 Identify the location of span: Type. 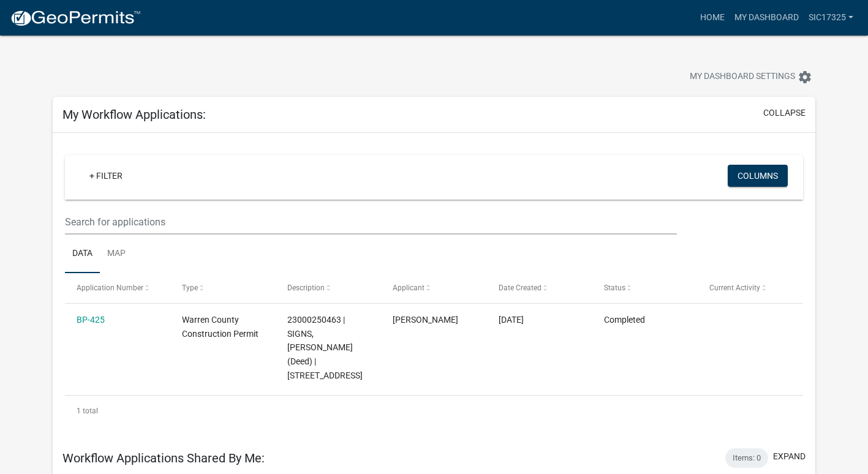
(190, 288).